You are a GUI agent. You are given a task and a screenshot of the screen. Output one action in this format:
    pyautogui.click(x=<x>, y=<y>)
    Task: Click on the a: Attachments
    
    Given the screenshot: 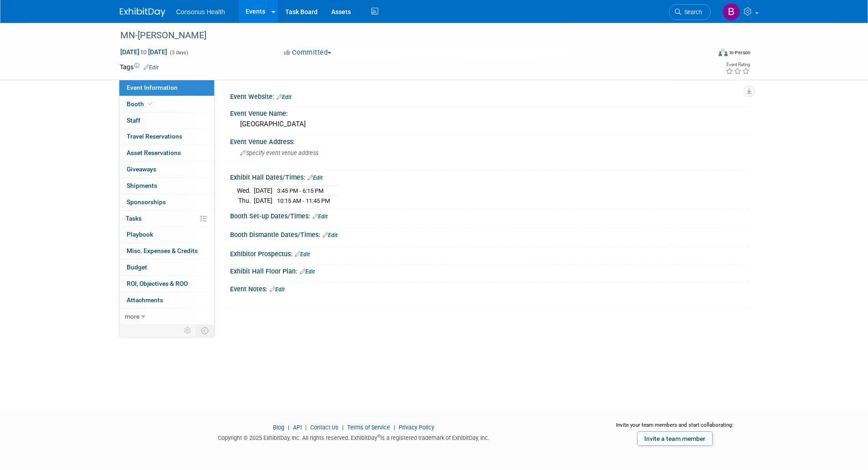 What is the action you would take?
    pyautogui.click(x=167, y=300)
    